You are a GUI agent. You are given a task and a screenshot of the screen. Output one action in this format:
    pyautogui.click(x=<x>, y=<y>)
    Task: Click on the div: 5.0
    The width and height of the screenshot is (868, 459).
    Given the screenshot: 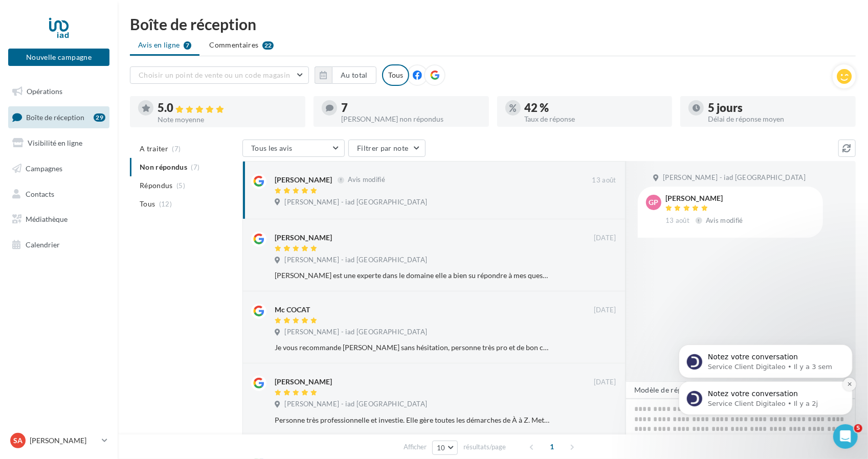 What is the action you would take?
    pyautogui.click(x=227, y=108)
    